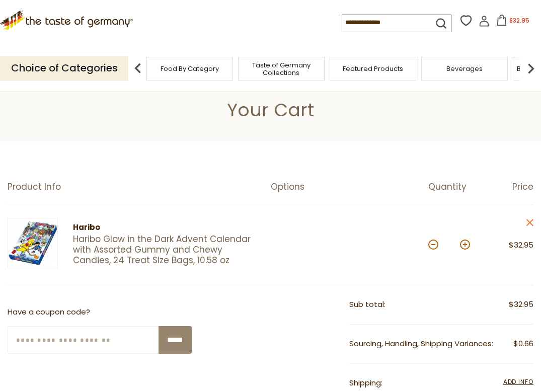 The height and width of the screenshot is (392, 541). What do you see at coordinates (421, 343) in the screenshot?
I see `span: Sourcing, Handling, Shipping Variances:` at bounding box center [421, 343].